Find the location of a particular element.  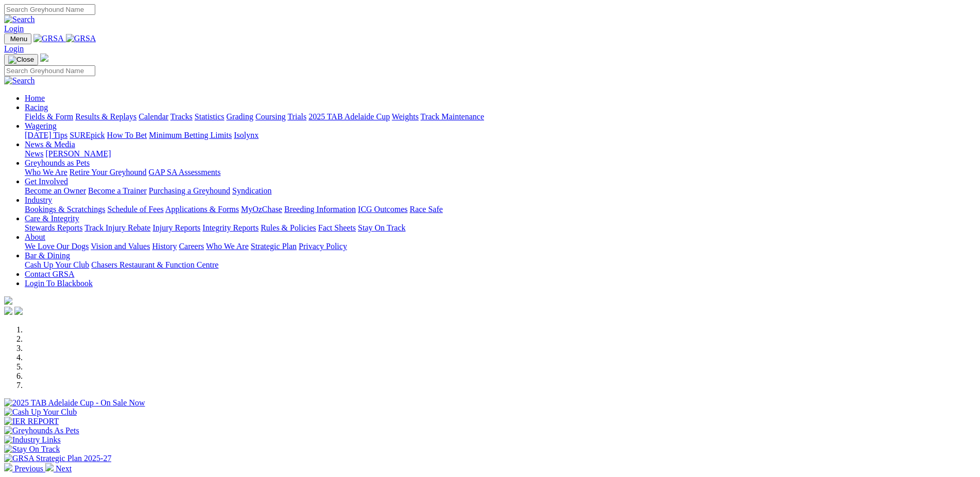

a: Stewards Reports is located at coordinates (54, 227).